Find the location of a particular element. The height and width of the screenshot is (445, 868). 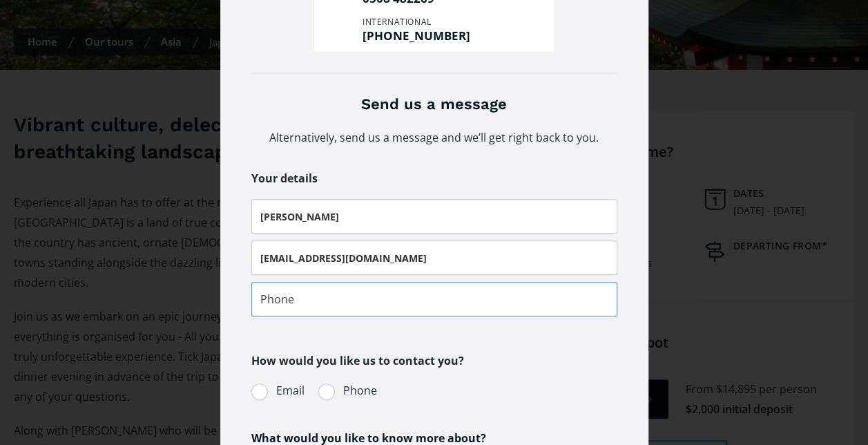

input: Email is located at coordinates (435, 258).